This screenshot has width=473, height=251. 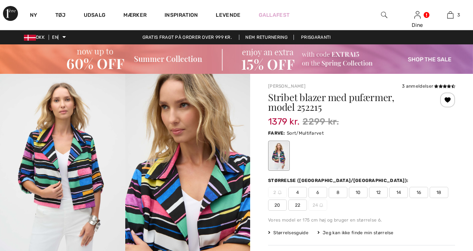 I want to click on font: Jeg kan ikke finde min størrelse, so click(x=358, y=233).